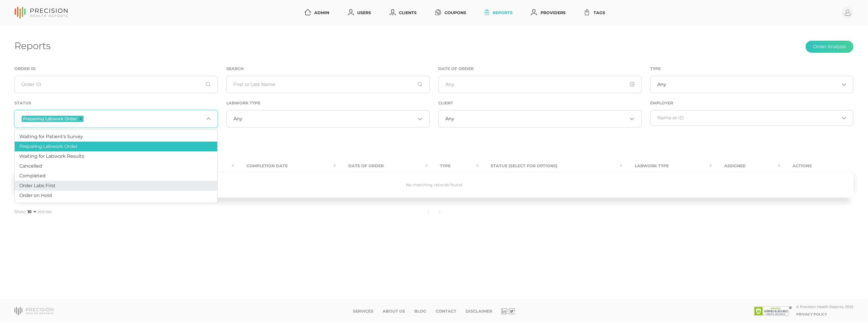 The width and height of the screenshot is (868, 323). What do you see at coordinates (328, 85) in the screenshot?
I see `input: First or Last Name` at bounding box center [328, 85].